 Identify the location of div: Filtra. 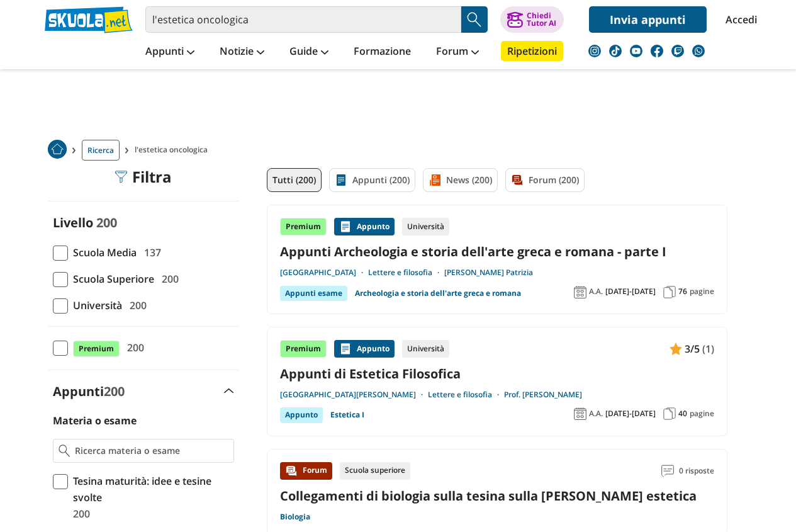
(143, 177).